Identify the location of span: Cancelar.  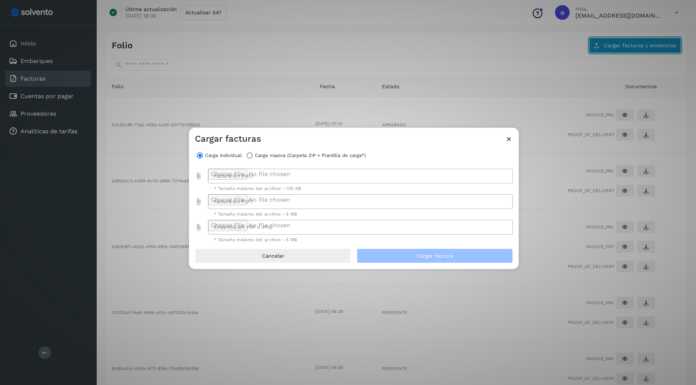
(273, 256).